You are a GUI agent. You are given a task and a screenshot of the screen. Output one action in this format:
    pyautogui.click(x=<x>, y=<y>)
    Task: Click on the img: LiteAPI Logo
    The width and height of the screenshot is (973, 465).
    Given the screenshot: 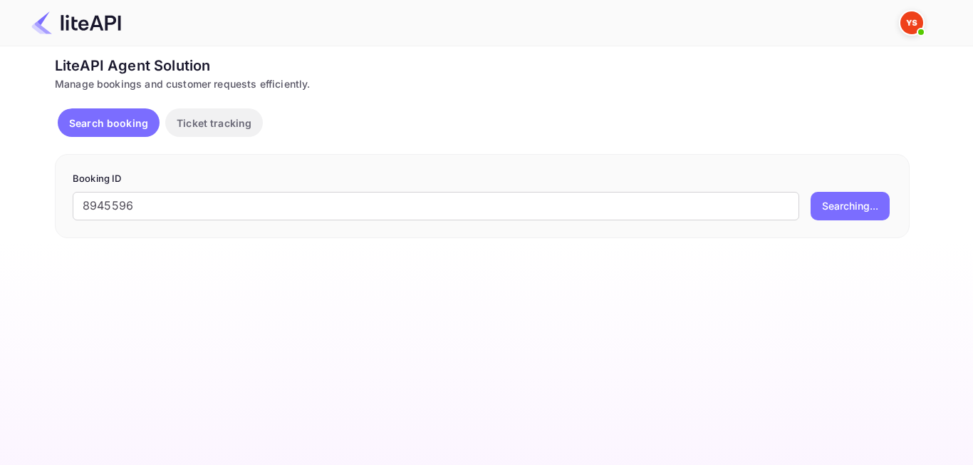 What is the action you would take?
    pyautogui.click(x=76, y=23)
    